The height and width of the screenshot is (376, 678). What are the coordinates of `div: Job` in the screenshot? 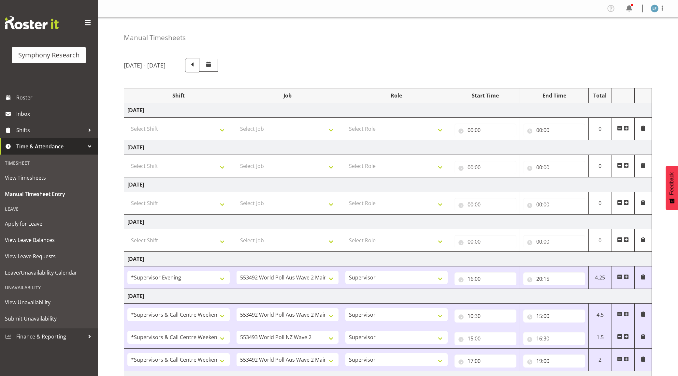 It's located at (288, 95).